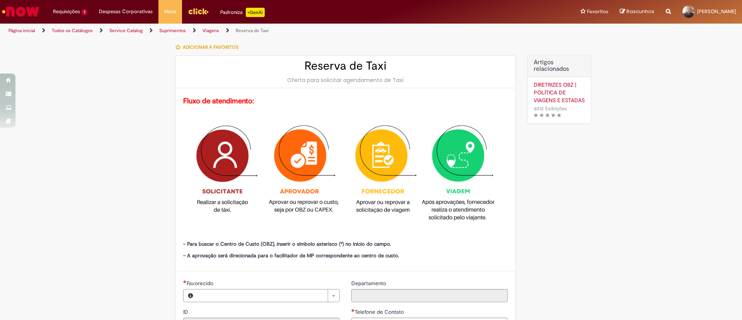 This screenshot has height=320, width=742. What do you see at coordinates (185, 281) in the screenshot?
I see `span: Necessários` at bounding box center [185, 281].